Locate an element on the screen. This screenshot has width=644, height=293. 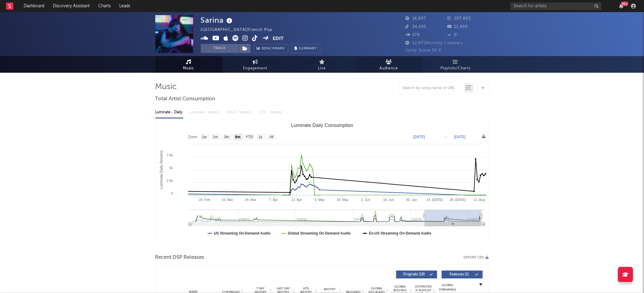
text: 30. Jun is located at coordinates (412, 200).